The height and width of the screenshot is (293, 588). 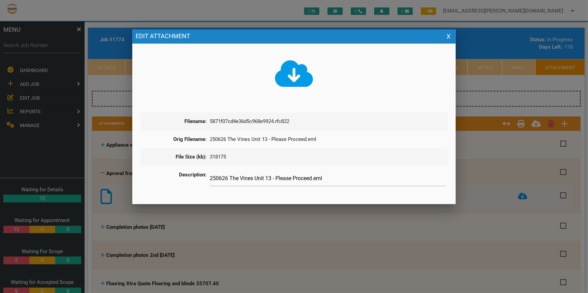 I want to click on b: Description:, so click(x=193, y=175).